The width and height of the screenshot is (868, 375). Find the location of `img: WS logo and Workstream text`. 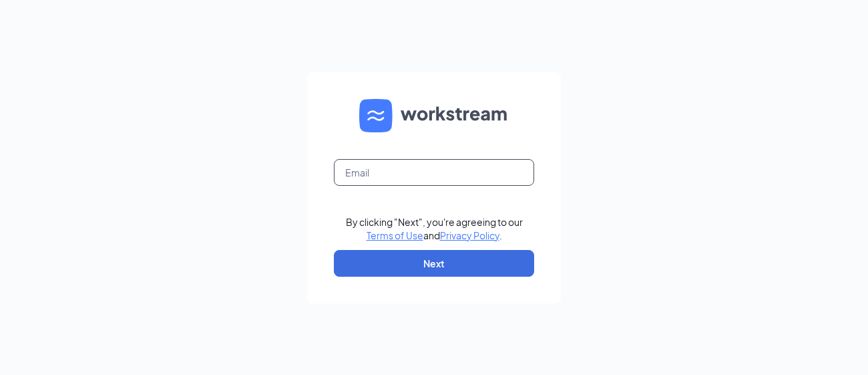

img: WS logo and Workstream text is located at coordinates (434, 115).